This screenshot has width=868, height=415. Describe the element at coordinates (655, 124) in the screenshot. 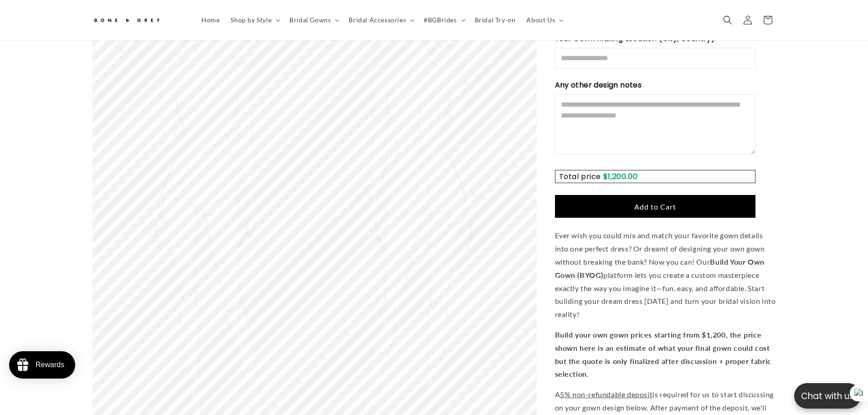

I see `textarea: Design Notes` at that location.